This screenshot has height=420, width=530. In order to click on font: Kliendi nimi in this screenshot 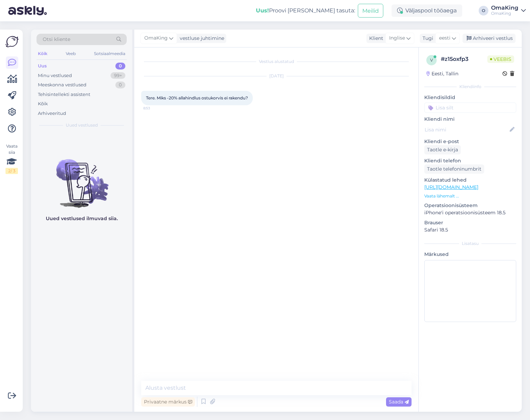, I will do `click(439, 119)`.